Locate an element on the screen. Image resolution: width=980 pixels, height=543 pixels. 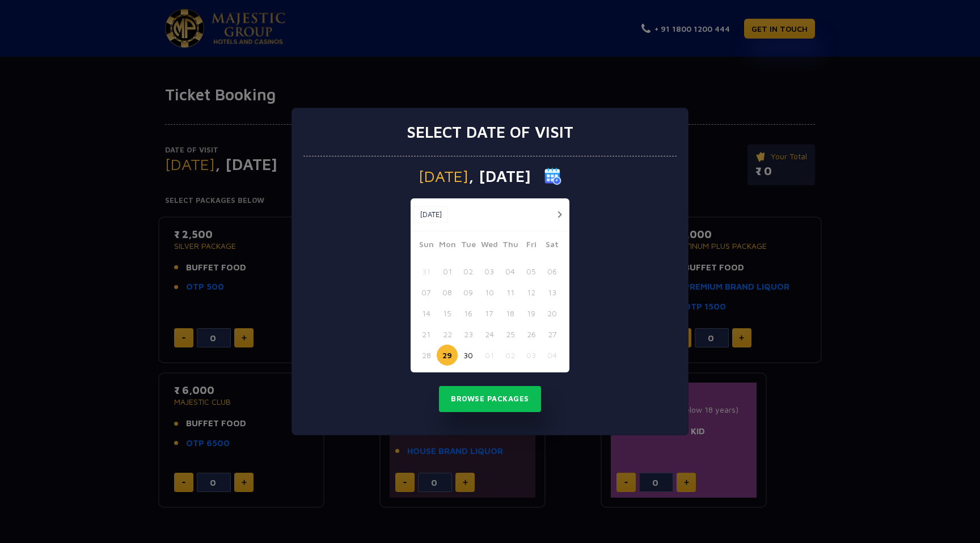
button: 28 is located at coordinates (426, 355).